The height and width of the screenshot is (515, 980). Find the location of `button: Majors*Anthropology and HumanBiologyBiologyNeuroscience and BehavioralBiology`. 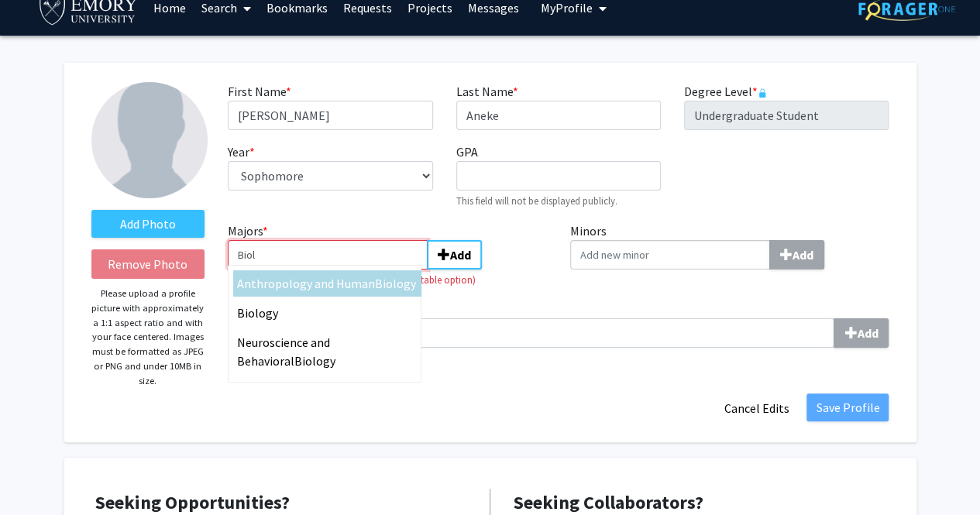

button: Majors*Anthropology and HumanBiologyBiologyNeuroscience and BehavioralBiology is located at coordinates (454, 255).